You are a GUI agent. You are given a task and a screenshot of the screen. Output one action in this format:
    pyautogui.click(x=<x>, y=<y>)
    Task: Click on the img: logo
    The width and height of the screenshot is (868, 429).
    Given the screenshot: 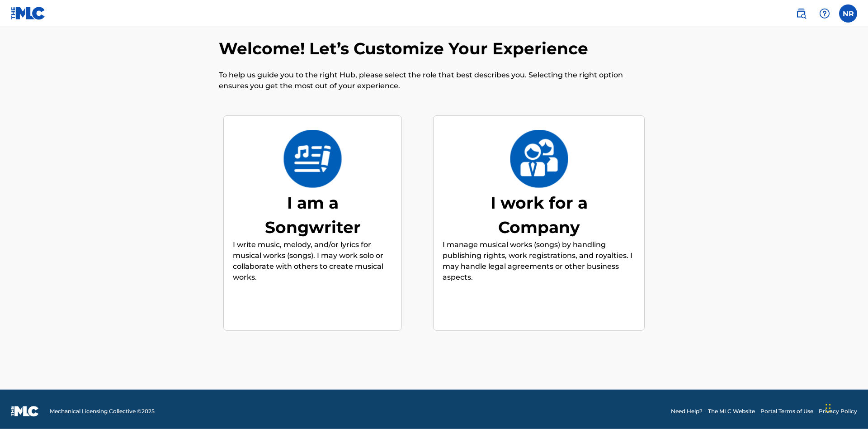 What is the action you would take?
    pyautogui.click(x=25, y=411)
    